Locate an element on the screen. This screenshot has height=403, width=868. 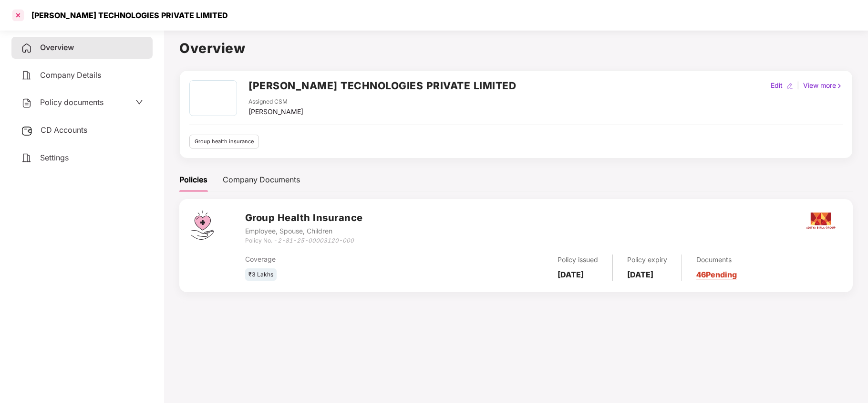
div: Policy No. - is located at coordinates (304, 240).